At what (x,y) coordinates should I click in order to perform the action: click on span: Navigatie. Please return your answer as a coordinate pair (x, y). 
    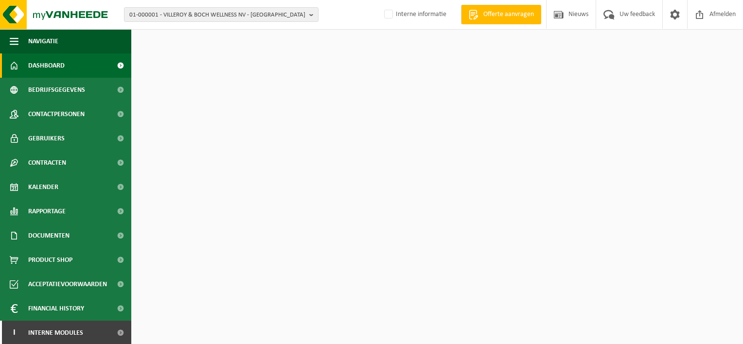
    Looking at the image, I should click on (43, 41).